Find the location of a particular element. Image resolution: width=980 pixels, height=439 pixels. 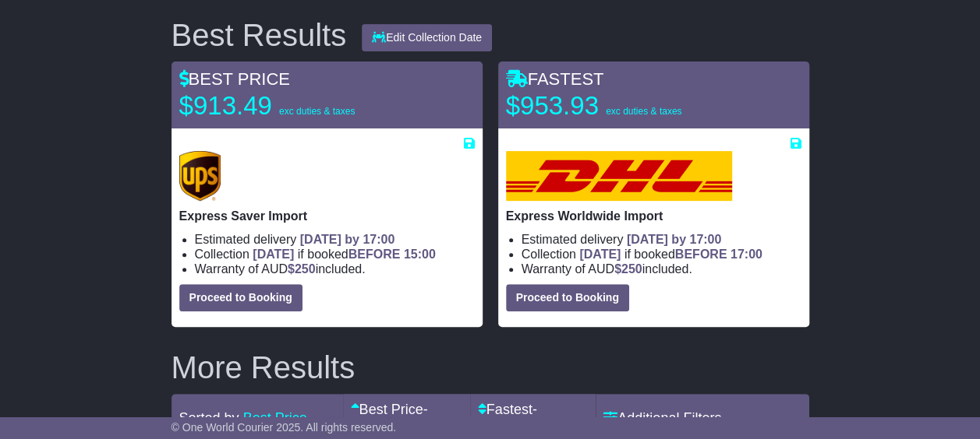

a: Additional Filters is located at coordinates (663, 418).